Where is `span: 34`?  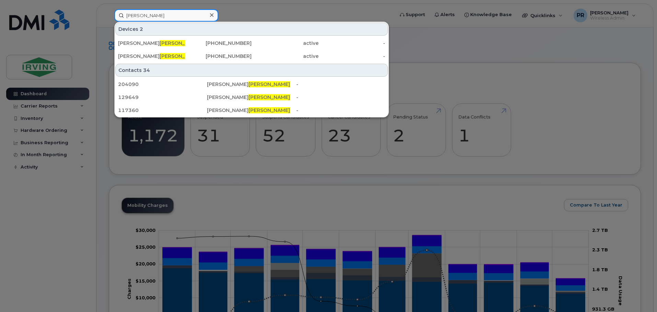
span: 34 is located at coordinates (146, 70).